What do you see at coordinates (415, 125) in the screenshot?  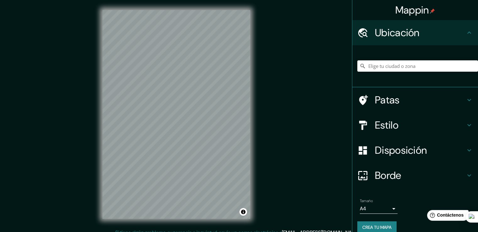 I see `div: Estilo` at bounding box center [415, 125].